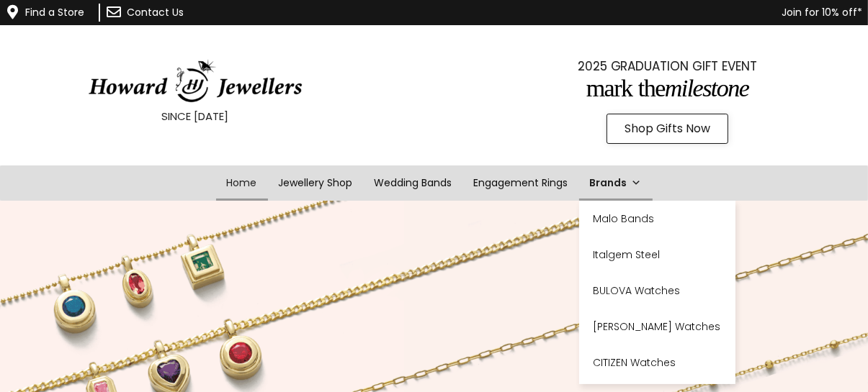  Describe the element at coordinates (667, 129) in the screenshot. I see `a: Shop Gifts Now` at that location.